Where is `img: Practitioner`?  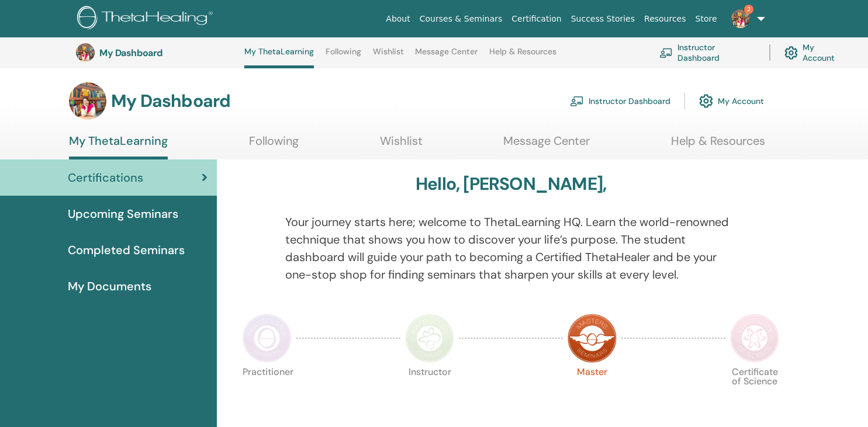
img: Practitioner is located at coordinates (267, 338).